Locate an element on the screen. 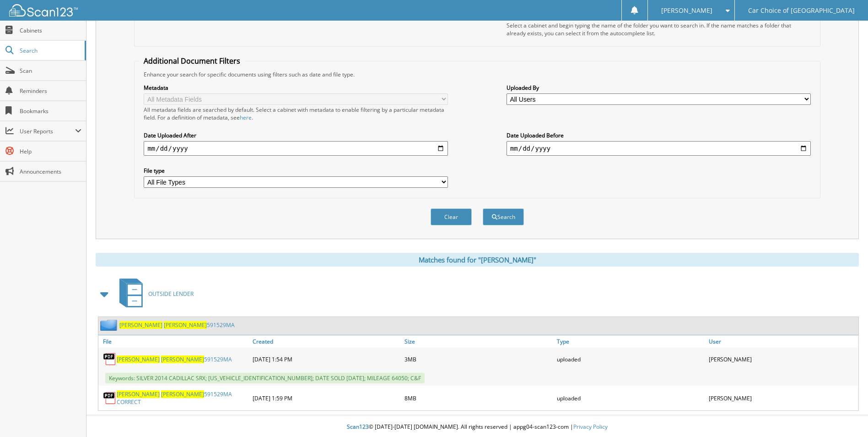 This screenshot has width=868, height=437. span: Announcements is located at coordinates (50, 171).